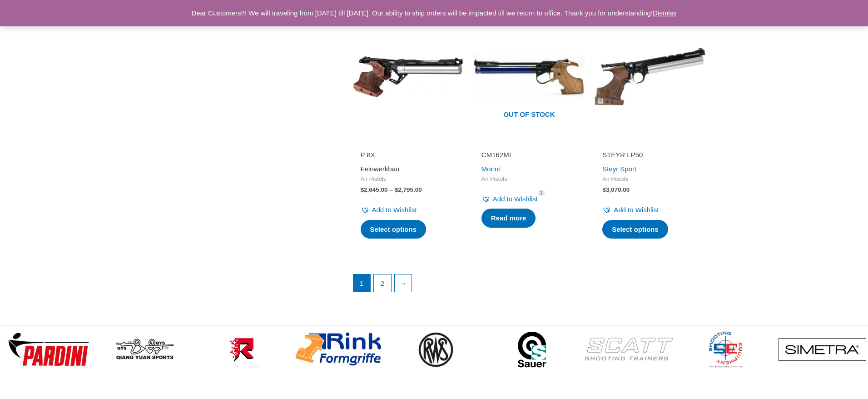 The width and height of the screenshot is (868, 399). What do you see at coordinates (650, 156) in the screenshot?
I see `a: STEYR LP50` at bounding box center [650, 156].